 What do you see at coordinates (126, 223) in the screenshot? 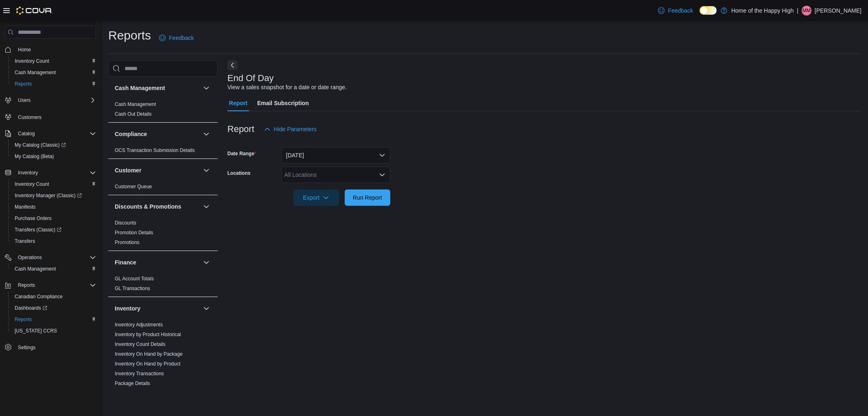
I see `a: Discounts` at bounding box center [126, 223].